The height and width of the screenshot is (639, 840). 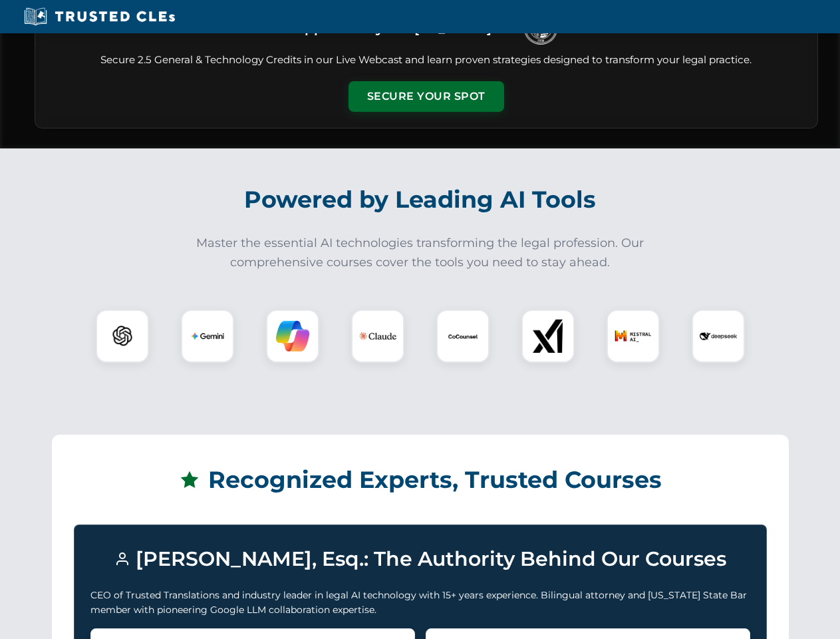 What do you see at coordinates (718, 336) in the screenshot?
I see `img: DeepSeek Logo` at bounding box center [718, 336].